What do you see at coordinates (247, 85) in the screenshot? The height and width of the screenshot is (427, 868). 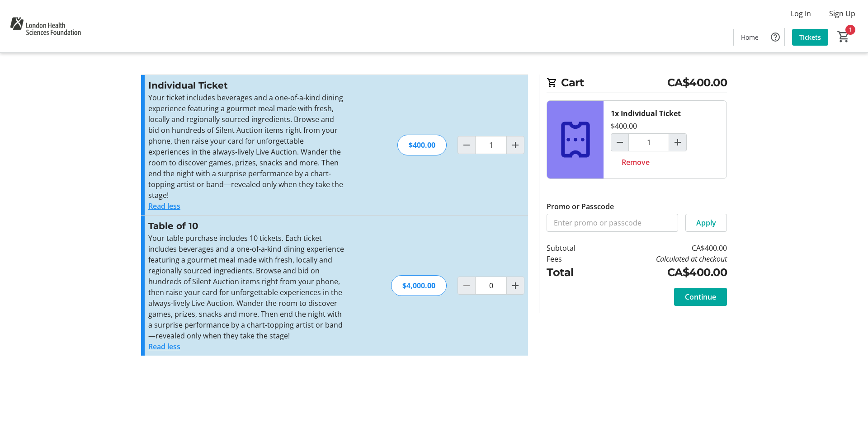 I see `h3: Individual Ticket` at bounding box center [247, 85].